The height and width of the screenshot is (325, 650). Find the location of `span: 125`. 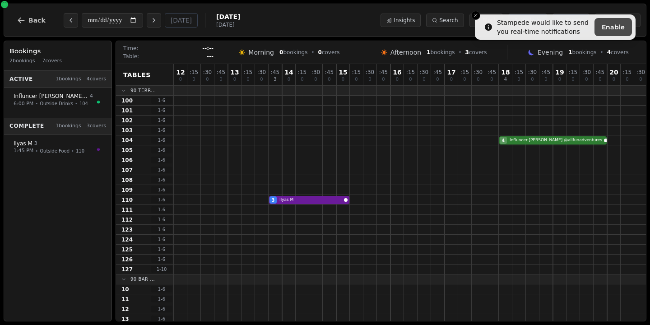

span: 125 is located at coordinates (127, 249).